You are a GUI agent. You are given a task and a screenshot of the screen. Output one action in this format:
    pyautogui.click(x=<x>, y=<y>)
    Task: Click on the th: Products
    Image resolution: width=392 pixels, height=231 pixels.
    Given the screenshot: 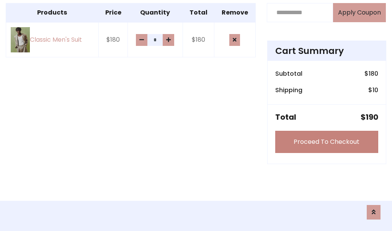 What is the action you would take?
    pyautogui.click(x=53, y=13)
    